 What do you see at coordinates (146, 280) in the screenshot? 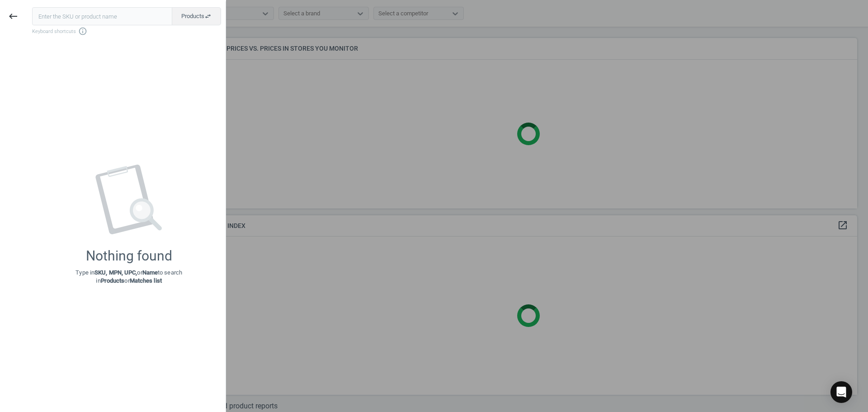
I see `strong: Matches list` at bounding box center [146, 280].